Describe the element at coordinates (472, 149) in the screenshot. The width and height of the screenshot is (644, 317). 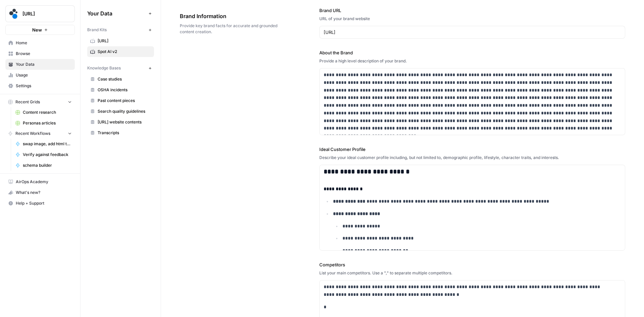
I see `label: Ideal Customer Profile` at that location.